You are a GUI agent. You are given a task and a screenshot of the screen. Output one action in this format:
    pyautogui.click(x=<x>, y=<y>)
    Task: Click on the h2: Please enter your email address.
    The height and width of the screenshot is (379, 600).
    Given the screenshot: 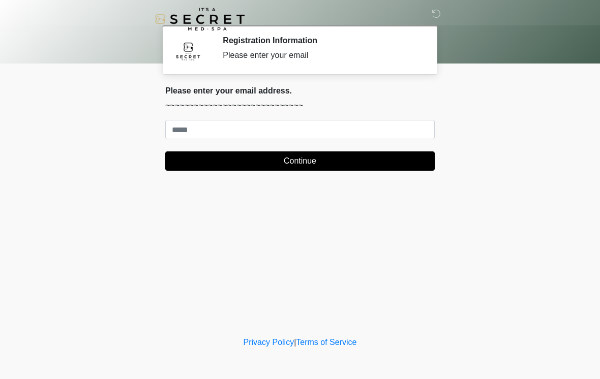 What is the action you would take?
    pyautogui.click(x=300, y=91)
    